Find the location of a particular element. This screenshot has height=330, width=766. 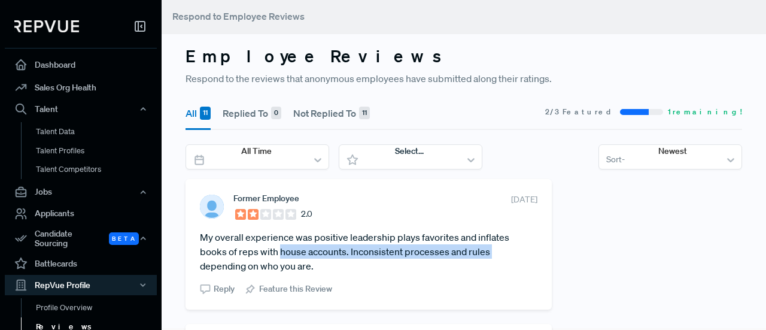

button: RepVue Profile is located at coordinates (81, 285).